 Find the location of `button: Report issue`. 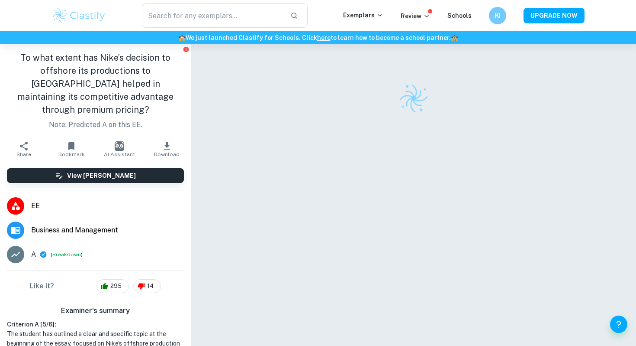

button: Report issue is located at coordinates (186, 49).